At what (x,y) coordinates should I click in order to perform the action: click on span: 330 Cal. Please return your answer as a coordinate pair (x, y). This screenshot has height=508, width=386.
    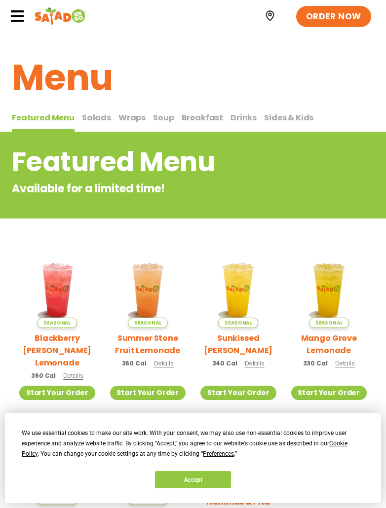
    Looking at the image, I should click on (315, 363).